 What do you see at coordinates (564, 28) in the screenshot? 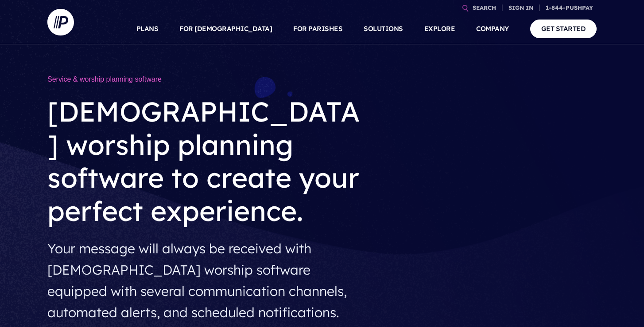
I see `a: GET STARTED` at bounding box center [564, 28].